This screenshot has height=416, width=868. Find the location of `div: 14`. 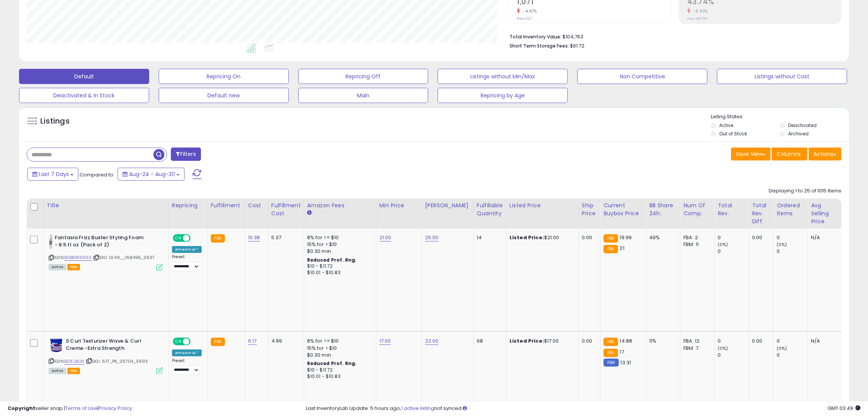

div: 14 is located at coordinates (489, 238).